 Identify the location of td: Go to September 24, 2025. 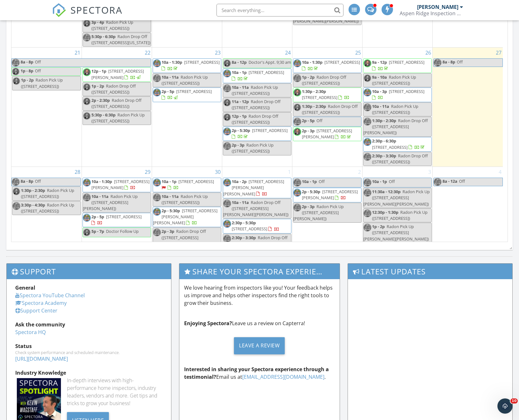
(257, 107).